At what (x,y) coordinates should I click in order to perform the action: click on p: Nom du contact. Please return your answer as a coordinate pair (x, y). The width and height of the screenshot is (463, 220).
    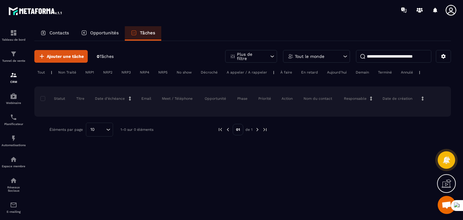
    Looking at the image, I should click on (318, 99).